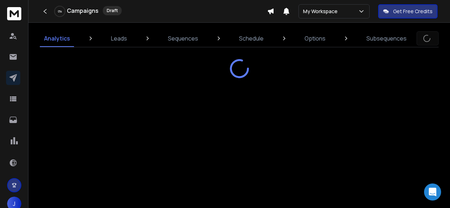 The image size is (450, 208). I want to click on a: Leads, so click(119, 38).